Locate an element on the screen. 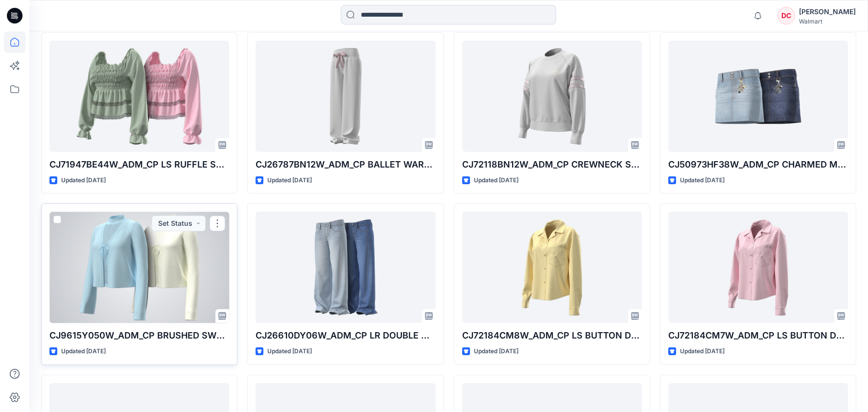  a: CJ71947BE44W_ADM_CP LS RUFFLE SMOCKED BLOUSE is located at coordinates (139, 96).